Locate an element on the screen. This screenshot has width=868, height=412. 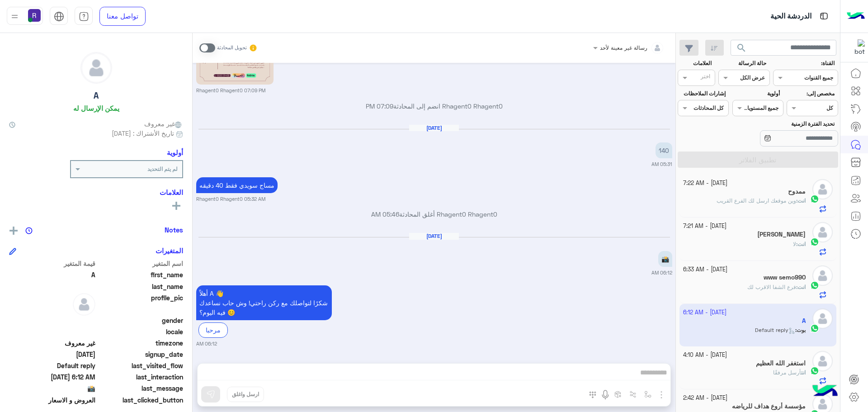
div: اختر is located at coordinates (706, 77).